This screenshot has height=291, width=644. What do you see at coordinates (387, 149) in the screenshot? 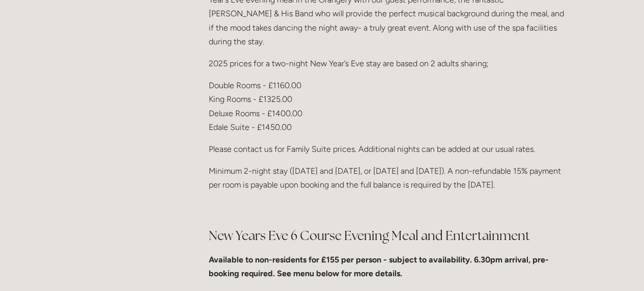
I see `p: Please contact us for Family Suite prices. Additional nights can be added at our usual rates.` at bounding box center [387, 149].